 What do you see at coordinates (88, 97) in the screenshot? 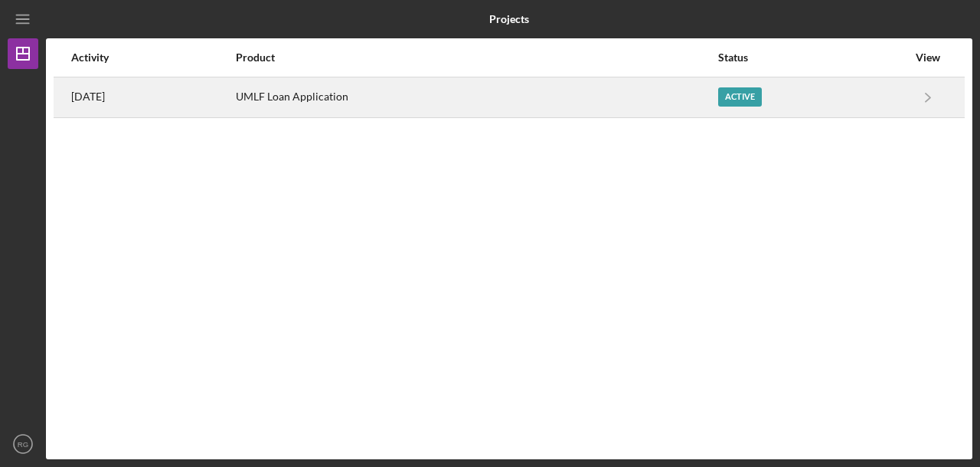
I see `time: 2025-08-15 02:28` at bounding box center [88, 97].